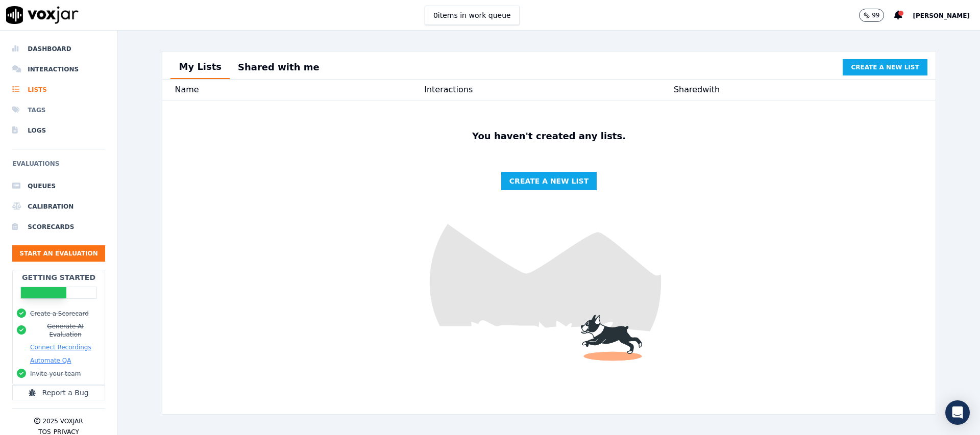  What do you see at coordinates (61, 347) in the screenshot?
I see `button: Connect Recordings` at bounding box center [61, 347].